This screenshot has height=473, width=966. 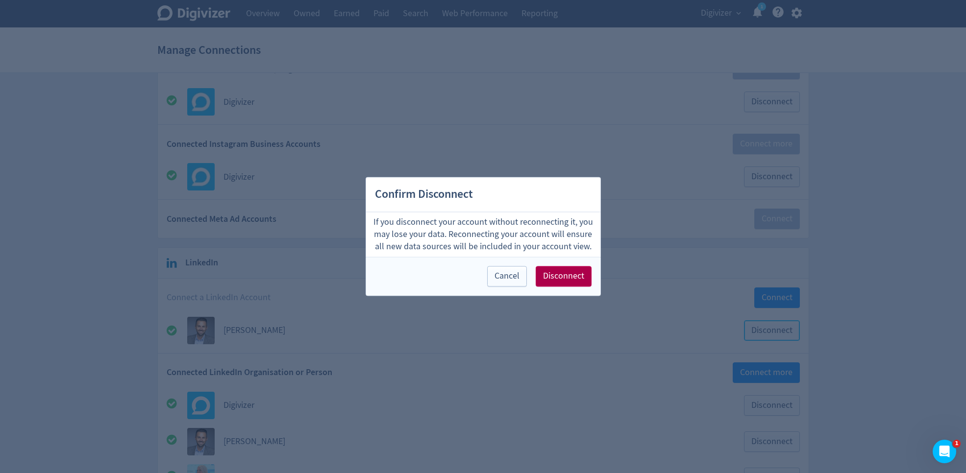 I want to click on p: If you disconnect your account without reconnecting it, you may lose your data. Reconnecting your..., so click(x=483, y=235).